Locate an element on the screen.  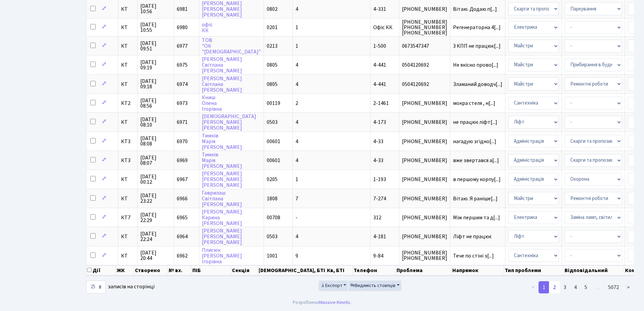
span: 2 is located at coordinates (297, 103).